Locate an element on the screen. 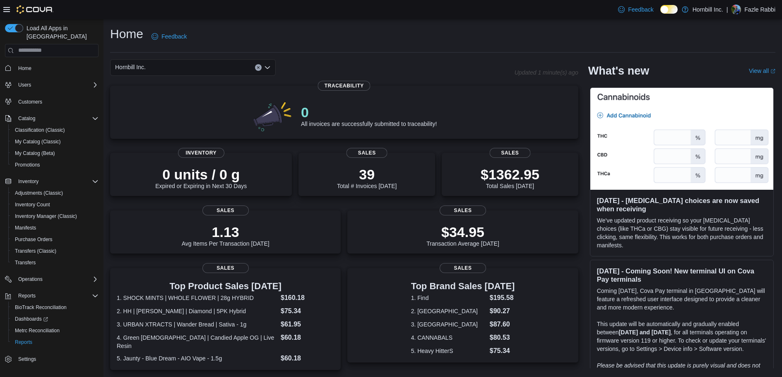 Image resolution: width=782 pixels, height=377 pixels. span: Adjustments (Classic) is located at coordinates (39, 193).